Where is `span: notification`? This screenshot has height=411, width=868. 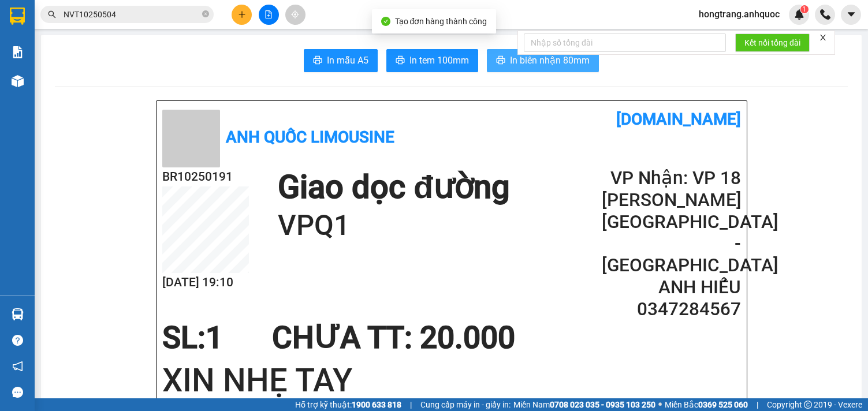
span: notification is located at coordinates (17, 366).